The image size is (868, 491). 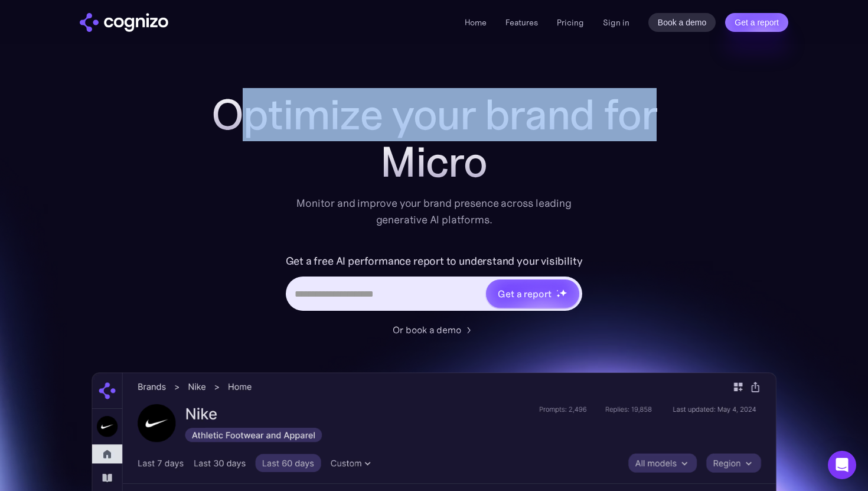 What do you see at coordinates (525, 294) in the screenshot?
I see `div: Get a report` at bounding box center [525, 294].